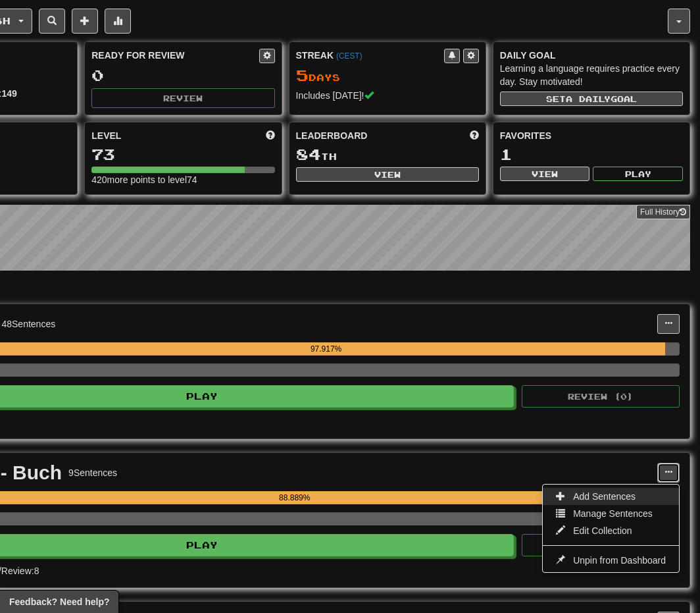  I want to click on a: Add Sentences, so click(611, 497).